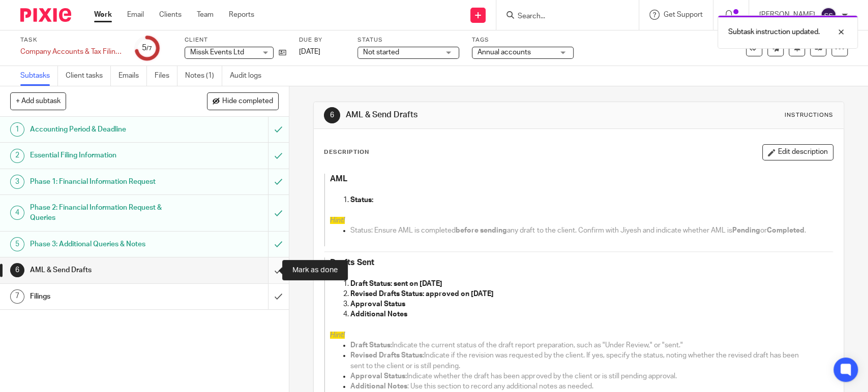  I want to click on span: Draft Status:, so click(371, 346).